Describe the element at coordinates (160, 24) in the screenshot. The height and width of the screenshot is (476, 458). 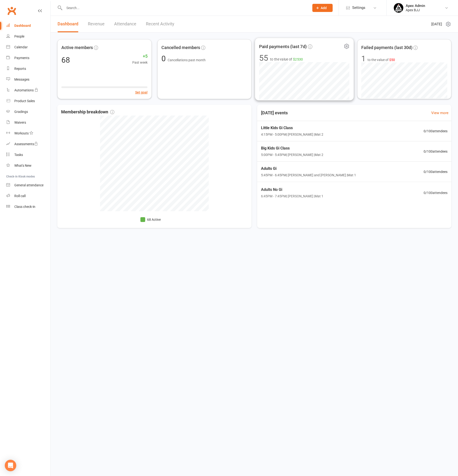
I see `a: Recent Activity` at that location.